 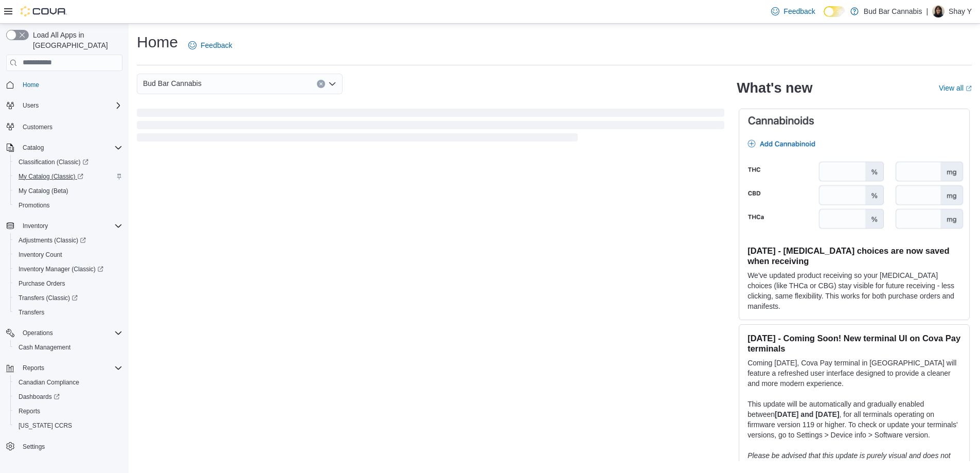 What do you see at coordinates (68, 240) in the screenshot?
I see `a: Adjustments (Classic)` at bounding box center [68, 240].